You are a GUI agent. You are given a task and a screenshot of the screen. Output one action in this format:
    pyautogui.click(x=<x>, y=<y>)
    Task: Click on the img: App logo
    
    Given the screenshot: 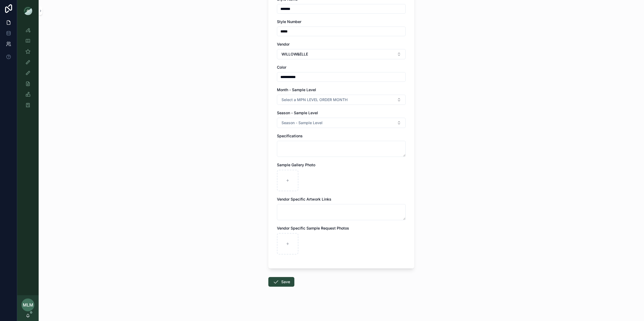 What is the action you would take?
    pyautogui.click(x=28, y=11)
    